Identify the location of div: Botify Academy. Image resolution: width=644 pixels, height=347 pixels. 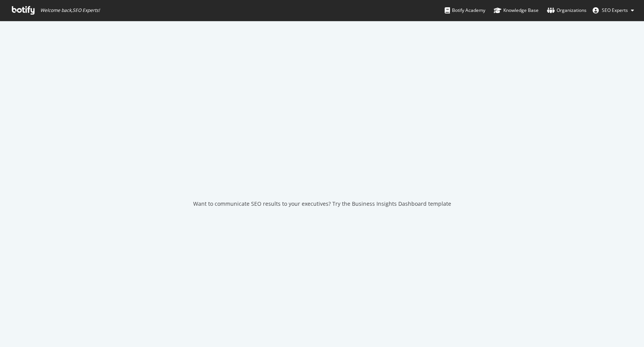
(465, 11).